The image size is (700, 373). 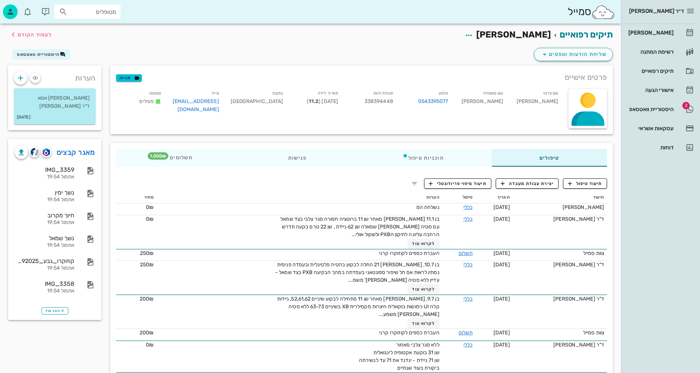 What do you see at coordinates (494, 197) in the screenshot?
I see `th: תאריך` at bounding box center [494, 197].